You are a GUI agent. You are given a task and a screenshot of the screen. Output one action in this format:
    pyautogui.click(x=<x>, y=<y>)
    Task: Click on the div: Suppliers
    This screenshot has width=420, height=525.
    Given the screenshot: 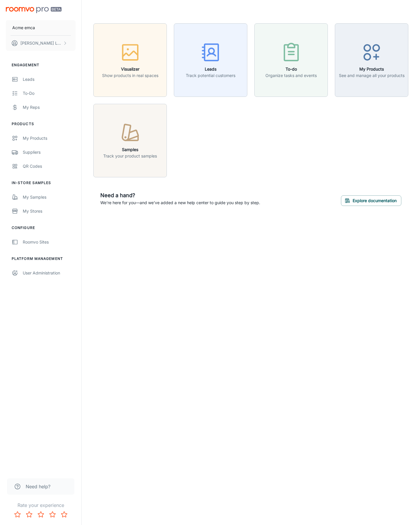 What is the action you would take?
    pyautogui.click(x=49, y=152)
    